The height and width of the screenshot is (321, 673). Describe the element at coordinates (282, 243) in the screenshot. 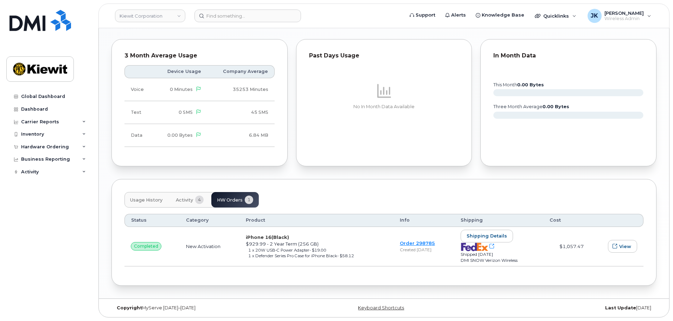

I see `span: $929.99 - 2 Year Term (256 GB)` at that location.